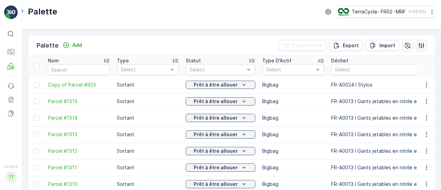  Describe the element at coordinates (79, 70) in the screenshot. I see `input: Search` at that location.